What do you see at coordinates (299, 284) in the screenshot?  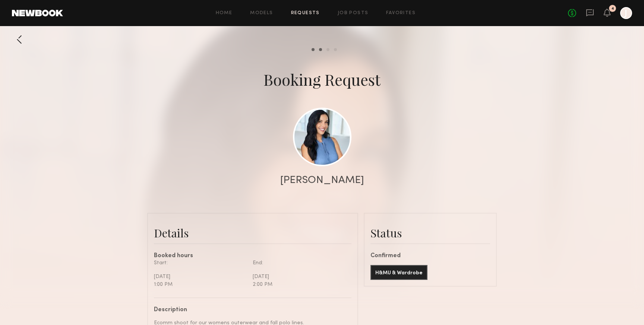 I see `div: 2:00 PM` at bounding box center [299, 284].